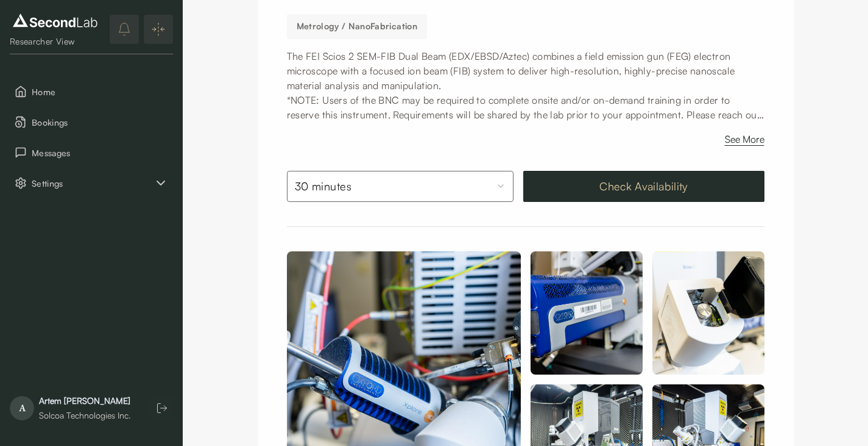 The height and width of the screenshot is (446, 868). Describe the element at coordinates (163, 407) in the screenshot. I see `button: Log out` at that location.